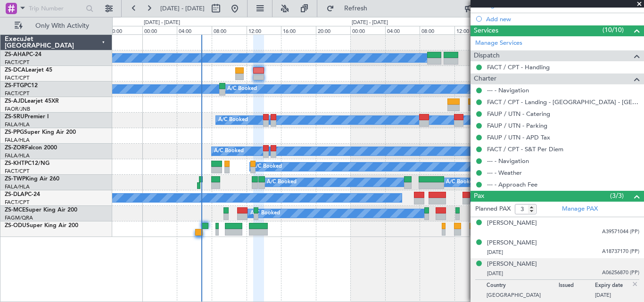 The width and height of the screenshot is (644, 302). What do you see at coordinates (486, 31) in the screenshot?
I see `span: Services` at bounding box center [486, 31].